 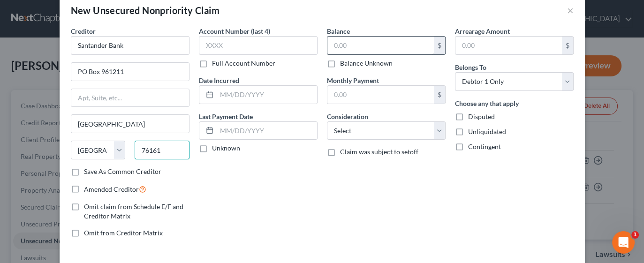 I want to click on input: Search creditor by name..., so click(x=130, y=46).